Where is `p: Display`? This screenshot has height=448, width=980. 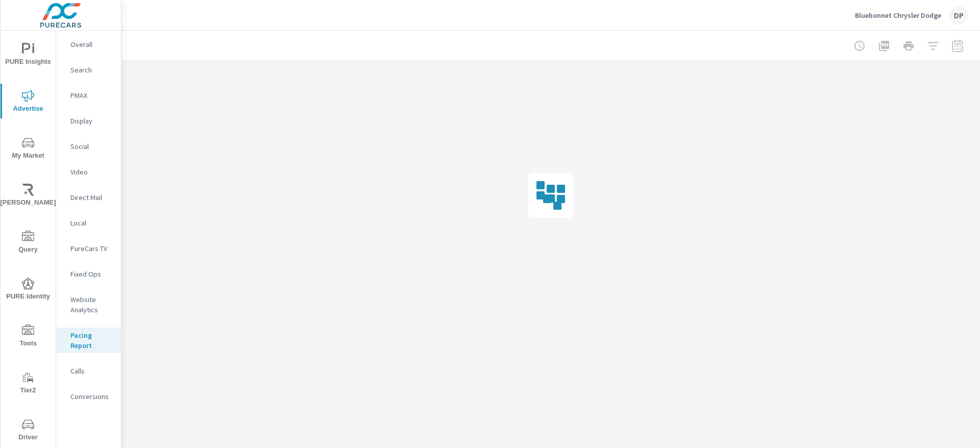 p: Display is located at coordinates (92, 121).